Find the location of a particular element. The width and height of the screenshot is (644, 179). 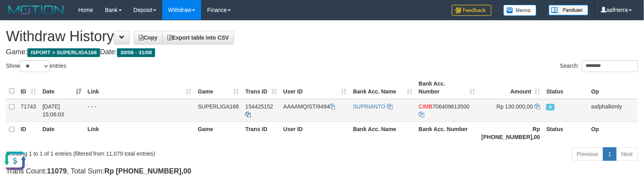

img: panduan.png is located at coordinates (569, 10).